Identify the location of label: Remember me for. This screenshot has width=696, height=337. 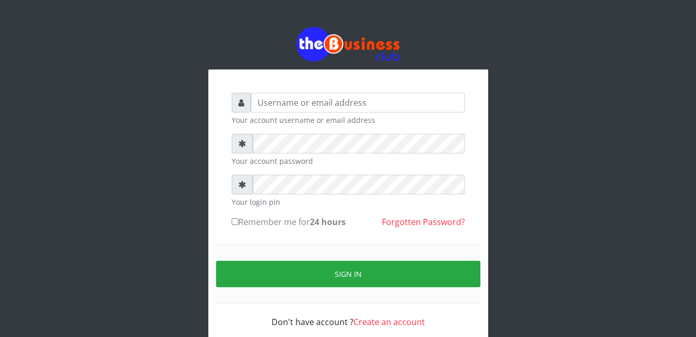
(289, 222).